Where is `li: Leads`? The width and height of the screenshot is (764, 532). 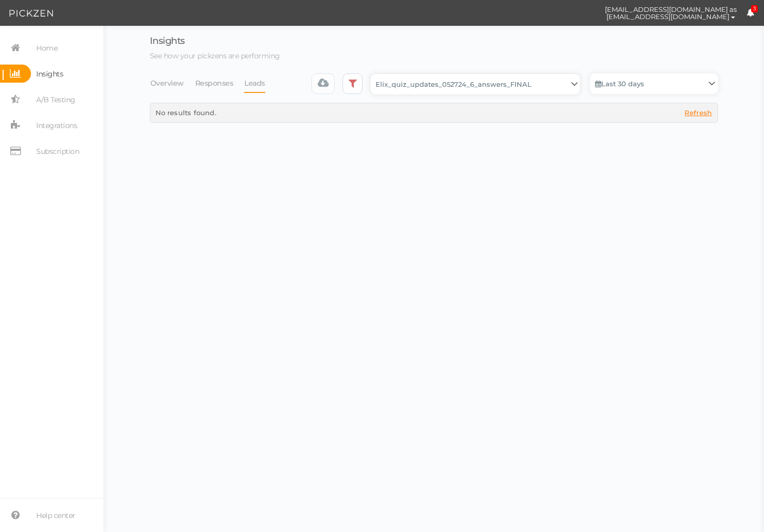 li: Leads is located at coordinates (260, 84).